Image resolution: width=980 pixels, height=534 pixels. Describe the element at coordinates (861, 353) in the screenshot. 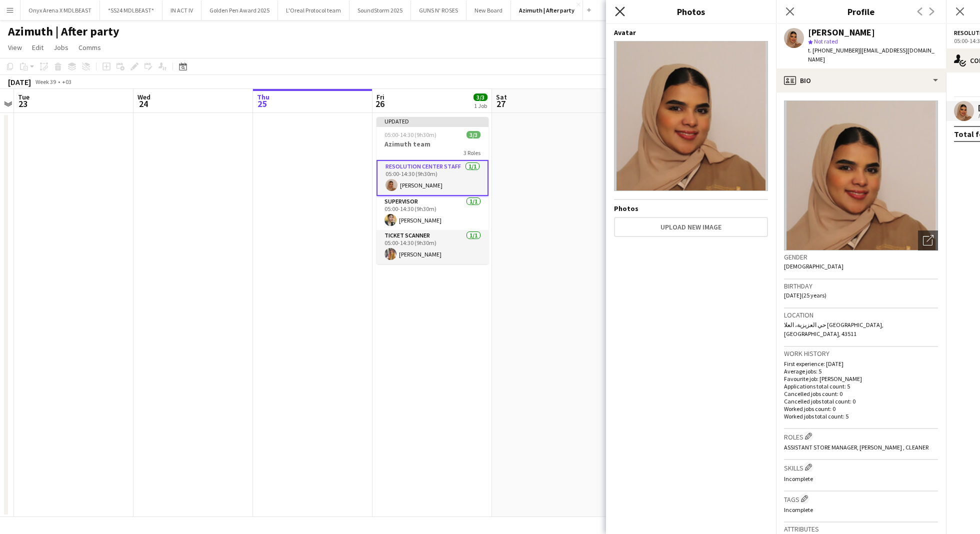

I see `h3: Work history` at that location.